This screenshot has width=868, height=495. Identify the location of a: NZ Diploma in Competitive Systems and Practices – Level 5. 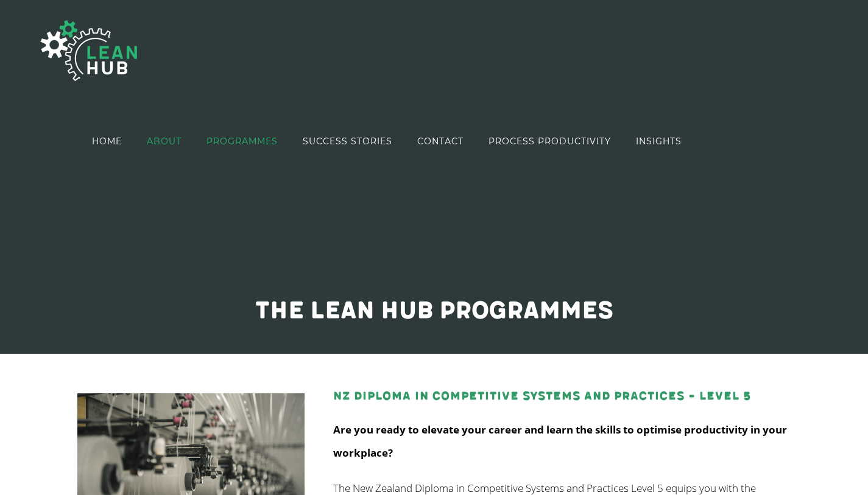
(542, 396).